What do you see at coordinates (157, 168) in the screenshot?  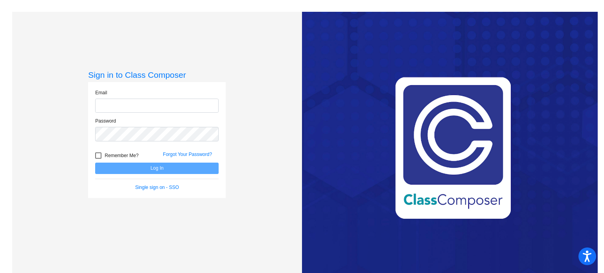 I see `button: Log In` at bounding box center [157, 168].